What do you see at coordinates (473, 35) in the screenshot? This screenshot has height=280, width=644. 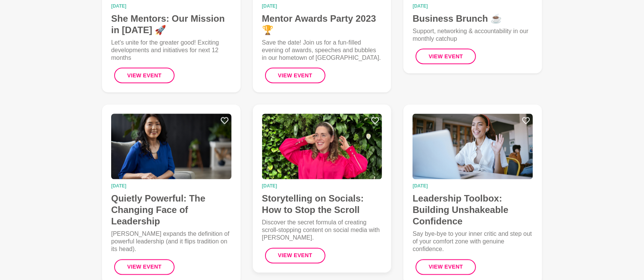 I see `p: Support, networking & accountability in our monthly catchup` at bounding box center [473, 35].